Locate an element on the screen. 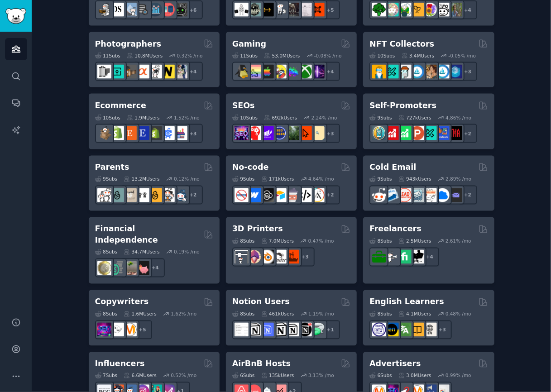  img: DigitalItems is located at coordinates (455, 72).